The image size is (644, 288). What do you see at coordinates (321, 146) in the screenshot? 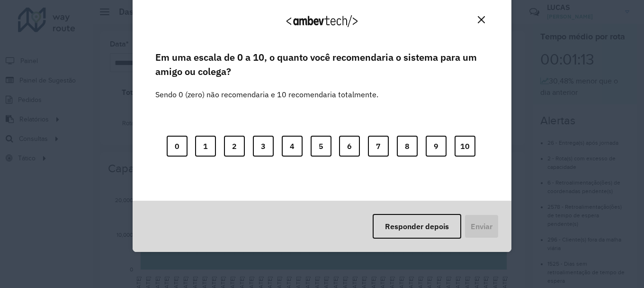
I see `button: 5` at bounding box center [321, 146].